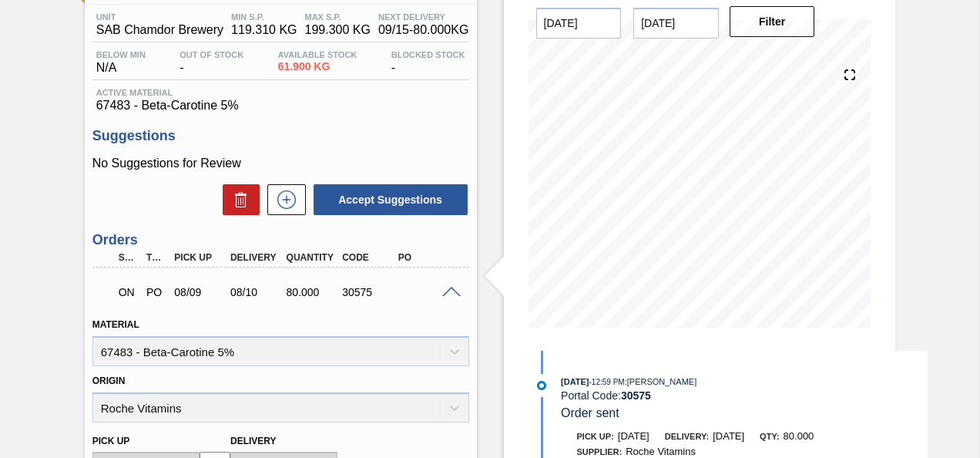  What do you see at coordinates (368, 292) in the screenshot?
I see `div: 30575` at bounding box center [368, 292].